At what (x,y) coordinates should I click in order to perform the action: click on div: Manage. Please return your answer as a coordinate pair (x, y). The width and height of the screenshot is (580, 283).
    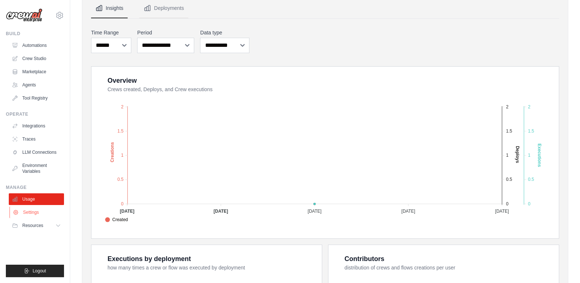
    Looking at the image, I should click on (35, 187).